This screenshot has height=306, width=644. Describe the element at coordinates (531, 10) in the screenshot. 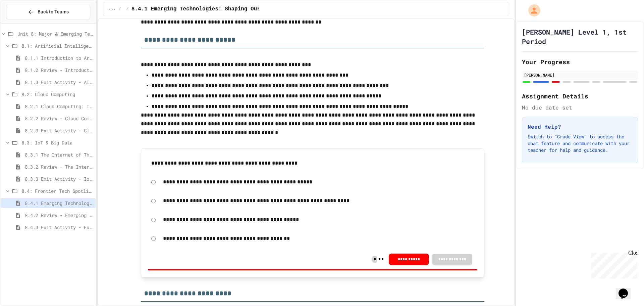

I see `div: My Account` at that location.